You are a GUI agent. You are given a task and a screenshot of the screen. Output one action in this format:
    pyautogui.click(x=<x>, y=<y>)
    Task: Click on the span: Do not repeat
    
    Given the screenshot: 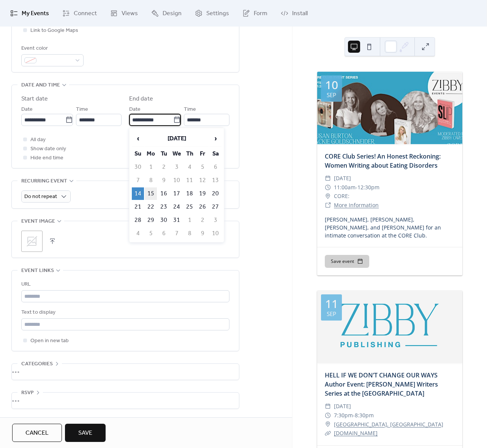 What is the action you would take?
    pyautogui.click(x=41, y=197)
    